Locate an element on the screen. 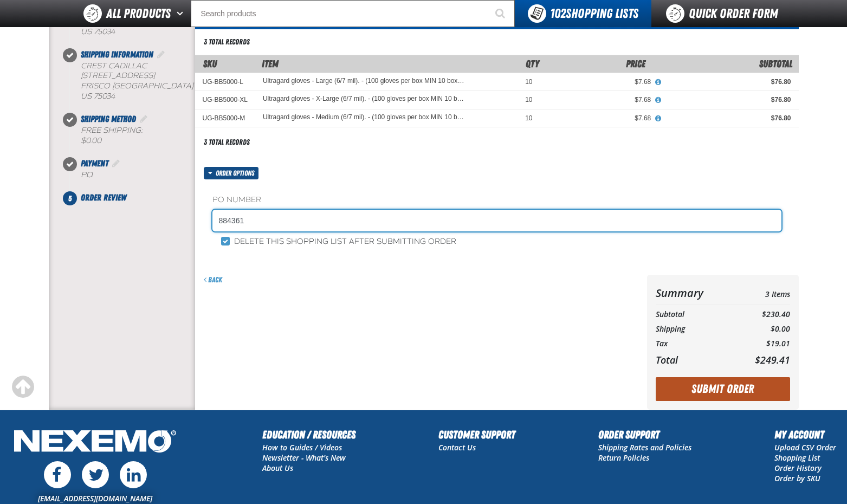 The width and height of the screenshot is (847, 504). div: Scroll to the top is located at coordinates (23, 387).